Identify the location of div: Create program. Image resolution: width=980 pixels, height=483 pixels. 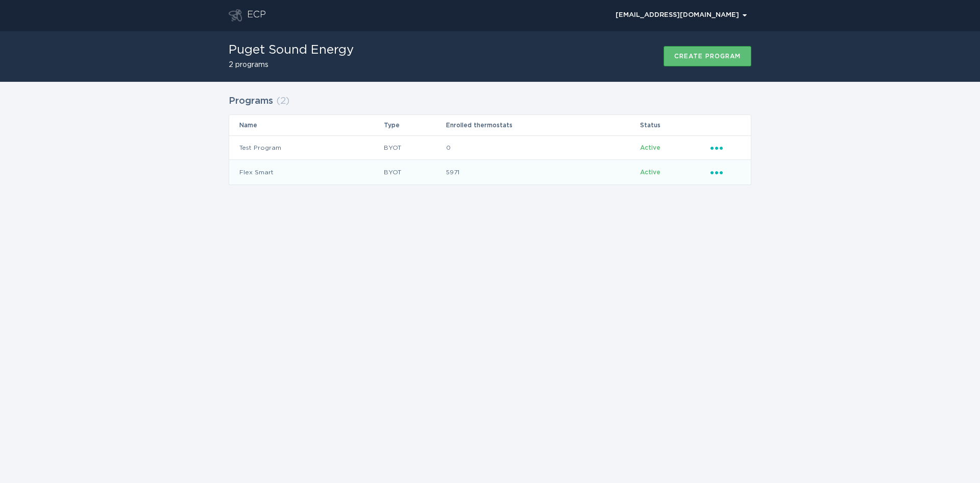
(708, 56).